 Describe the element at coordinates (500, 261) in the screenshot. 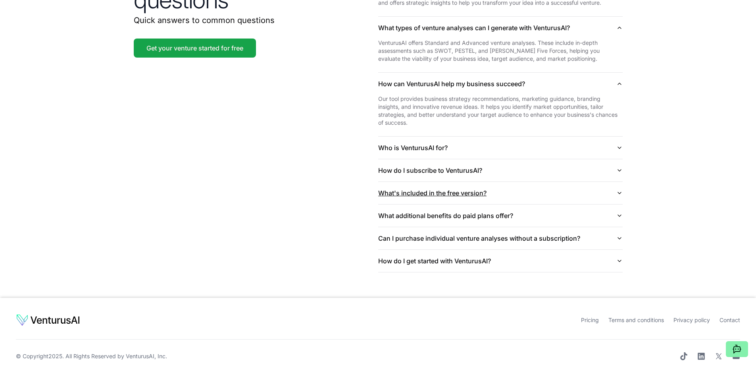

I see `button: How do I get started with VenturusAI?` at that location.